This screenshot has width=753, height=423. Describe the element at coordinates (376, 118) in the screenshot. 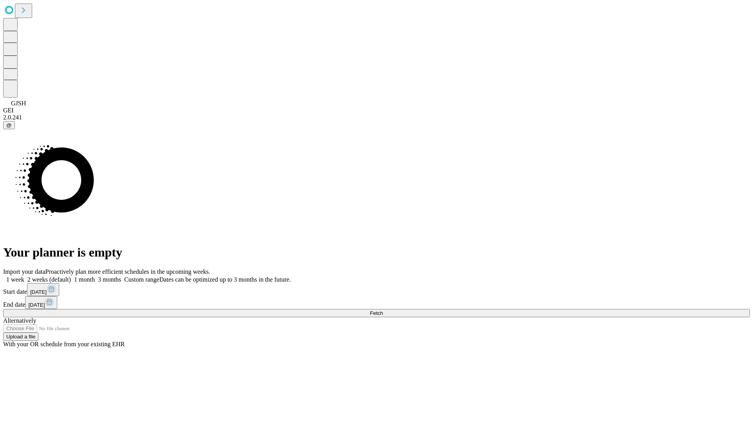

I see `div: 2.0.241` at that location.